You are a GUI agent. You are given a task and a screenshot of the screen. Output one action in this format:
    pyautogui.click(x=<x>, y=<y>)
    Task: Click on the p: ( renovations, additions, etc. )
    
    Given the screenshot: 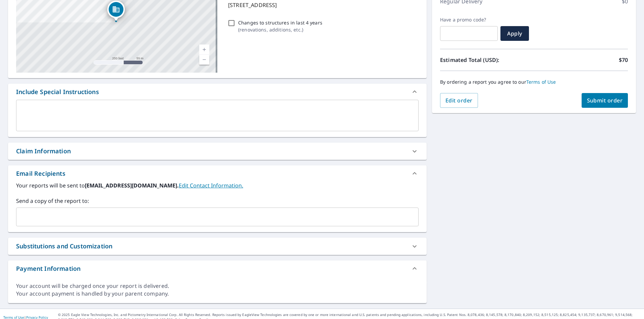 What is the action you would take?
    pyautogui.click(x=280, y=30)
    